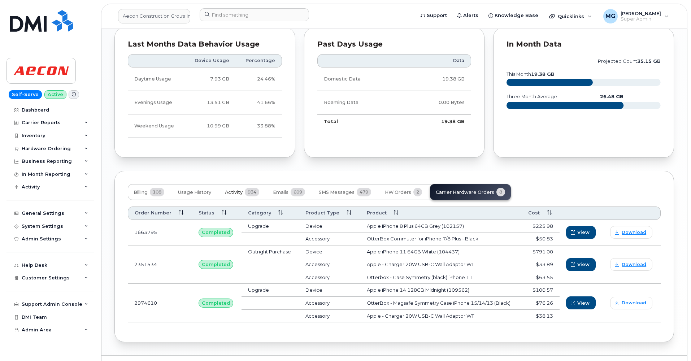  What do you see at coordinates (259, 61) in the screenshot?
I see `th: Percentage` at bounding box center [259, 61].